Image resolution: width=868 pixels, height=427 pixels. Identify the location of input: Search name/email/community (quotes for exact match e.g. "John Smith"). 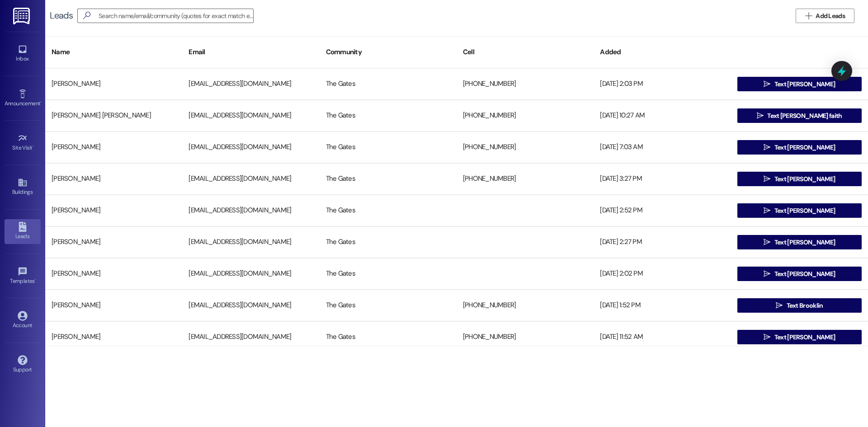
(176, 16).